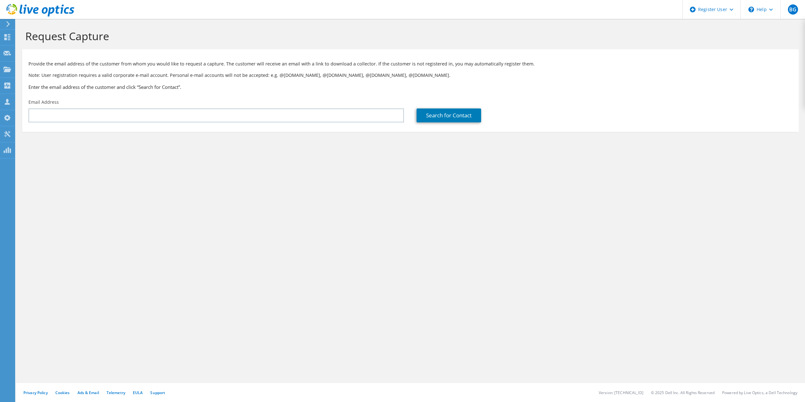 This screenshot has width=805, height=402. I want to click on li: Powered by Live Optics, a Dell Technology, so click(760, 392).